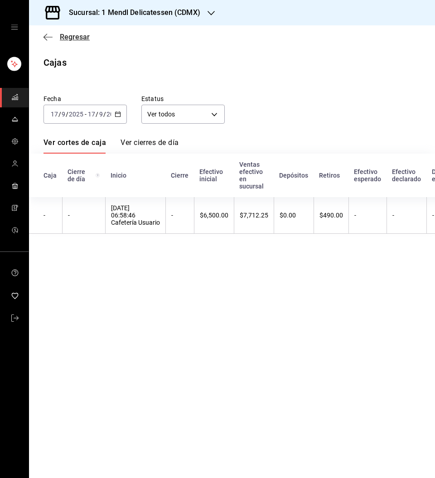 The image size is (435, 478). Describe the element at coordinates (67, 37) in the screenshot. I see `button: Regresar` at that location.